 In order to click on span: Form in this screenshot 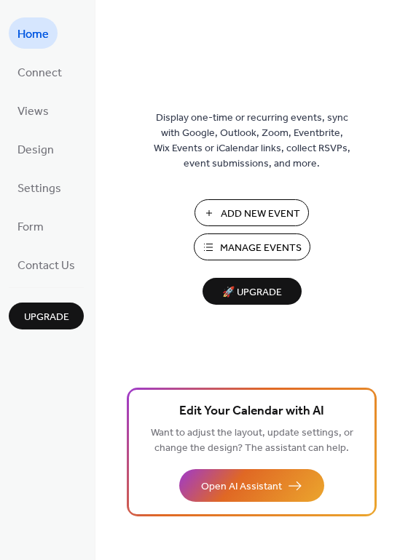, I will do `click(31, 227)`.